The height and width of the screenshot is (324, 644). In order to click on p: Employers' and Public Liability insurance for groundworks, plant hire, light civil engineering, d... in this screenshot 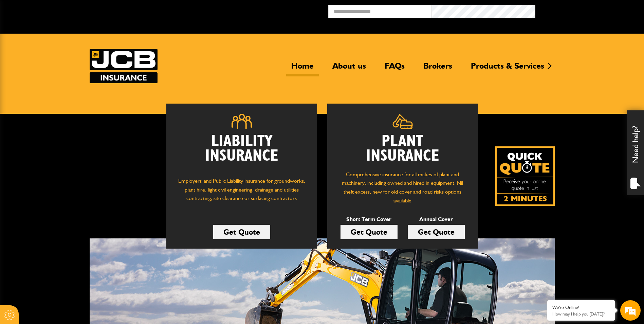, I will do `click(242, 193)`.